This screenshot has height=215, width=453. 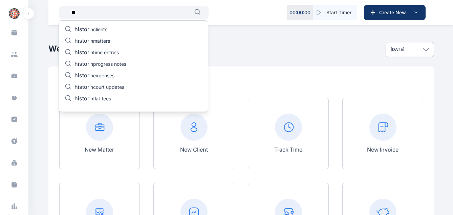 I want to click on p: New Client, so click(x=194, y=149).